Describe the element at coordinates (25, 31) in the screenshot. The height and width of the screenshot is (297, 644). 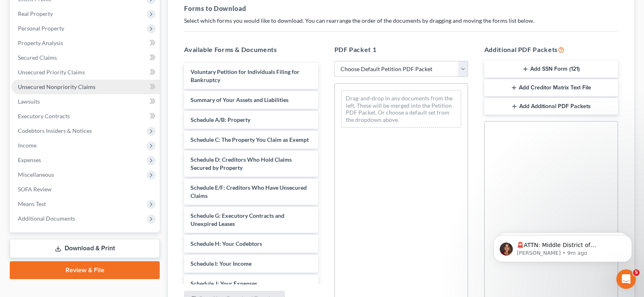
I see `img: Profile image for Katie` at that location.